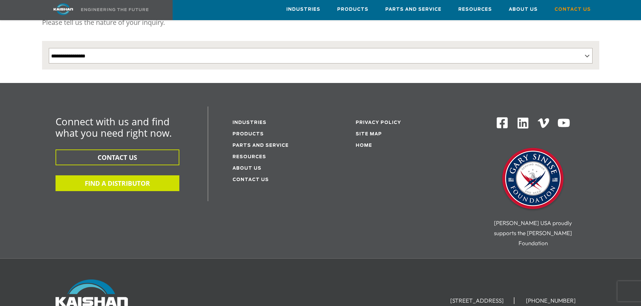  What do you see at coordinates (303, 9) in the screenshot?
I see `span: Industries` at bounding box center [303, 9].